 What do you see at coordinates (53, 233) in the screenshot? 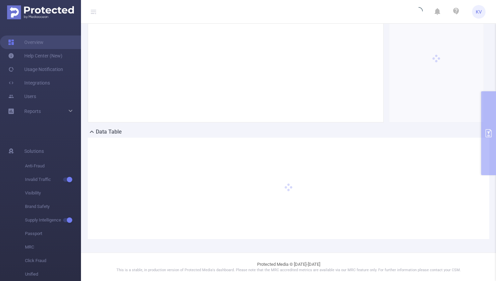
I see `span: Passport` at bounding box center [53, 233].